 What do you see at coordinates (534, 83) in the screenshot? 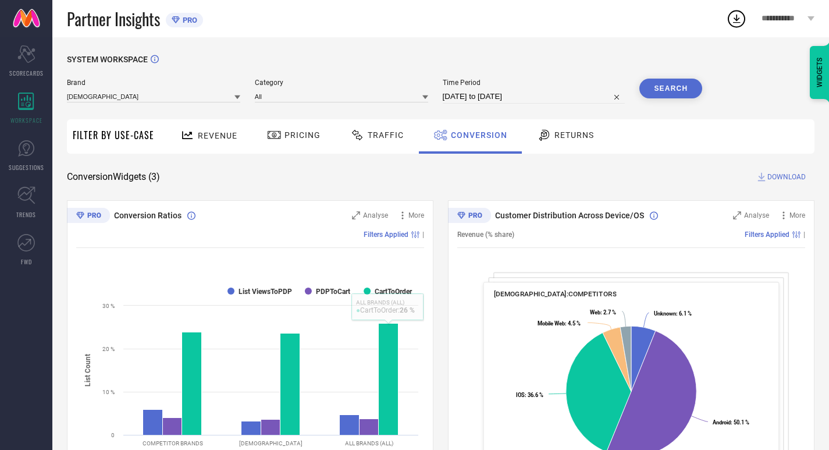
I see `span: Time Period` at bounding box center [534, 83].